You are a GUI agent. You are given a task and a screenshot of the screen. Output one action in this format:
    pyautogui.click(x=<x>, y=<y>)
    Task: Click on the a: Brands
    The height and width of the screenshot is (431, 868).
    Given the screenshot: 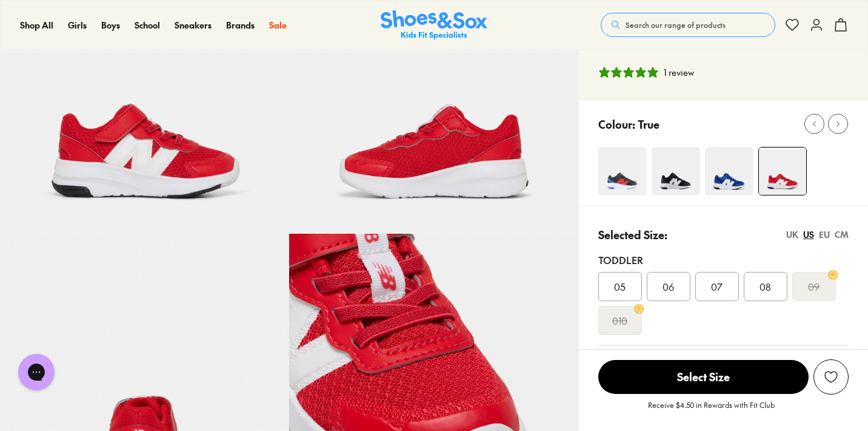 What is the action you would take?
    pyautogui.click(x=240, y=25)
    